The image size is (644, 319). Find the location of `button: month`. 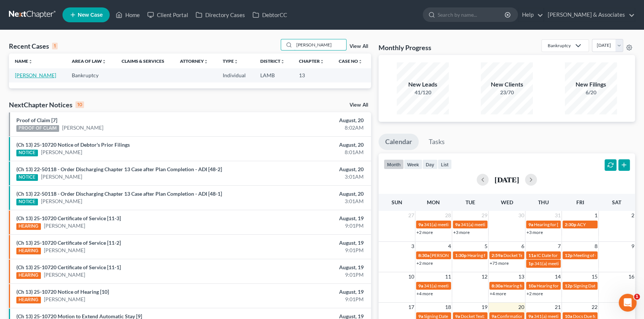

button: month is located at coordinates (394, 164).